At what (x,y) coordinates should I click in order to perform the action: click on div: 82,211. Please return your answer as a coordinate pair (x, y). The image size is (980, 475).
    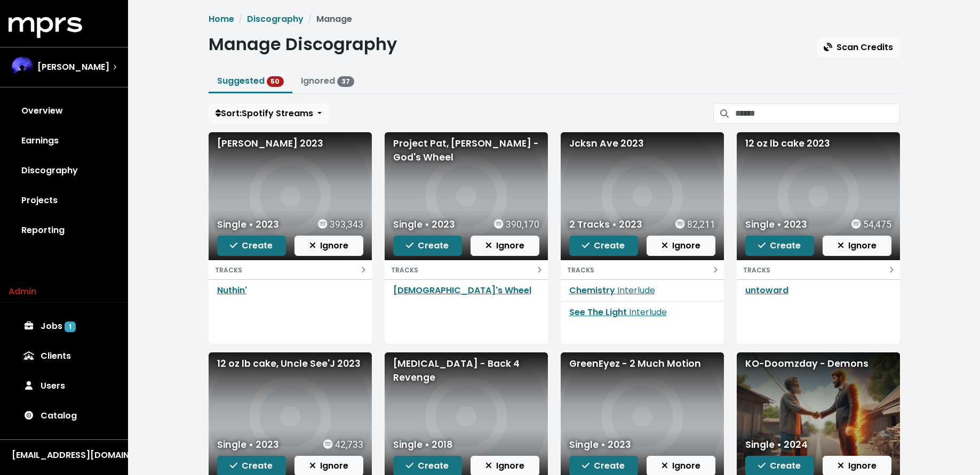
    Looking at the image, I should click on (695, 225).